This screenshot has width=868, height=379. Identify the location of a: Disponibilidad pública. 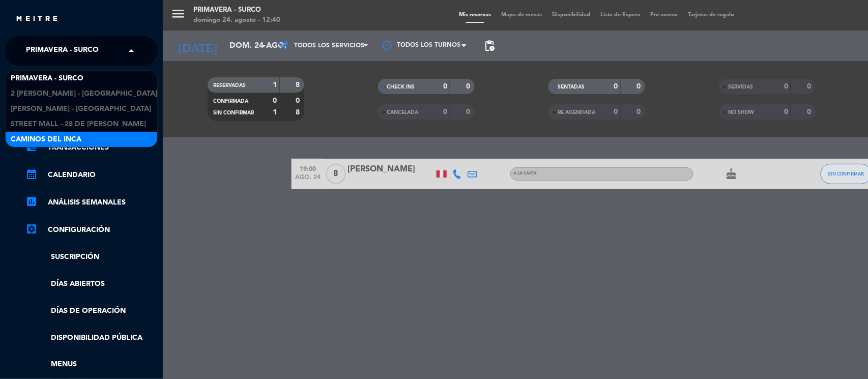
(92, 337).